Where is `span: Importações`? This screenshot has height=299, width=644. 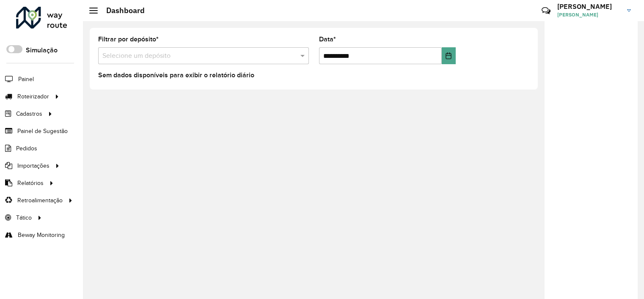
span: Importações is located at coordinates (34, 166).